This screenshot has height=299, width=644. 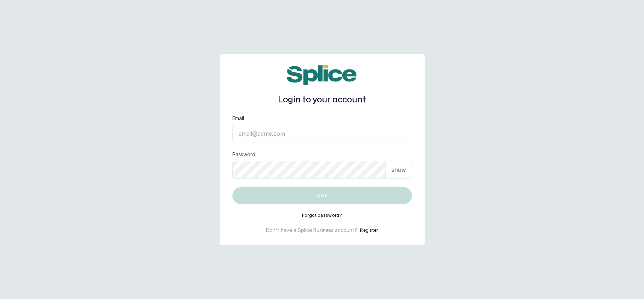 What do you see at coordinates (244, 155) in the screenshot?
I see `label: Password` at bounding box center [244, 155].